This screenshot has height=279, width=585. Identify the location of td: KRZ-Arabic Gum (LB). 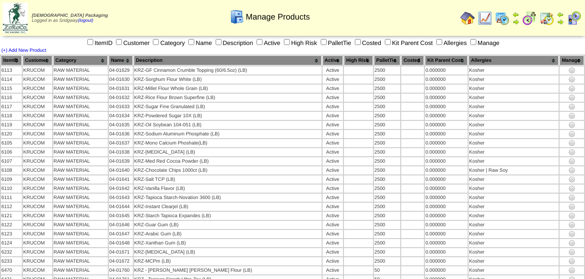
(228, 234).